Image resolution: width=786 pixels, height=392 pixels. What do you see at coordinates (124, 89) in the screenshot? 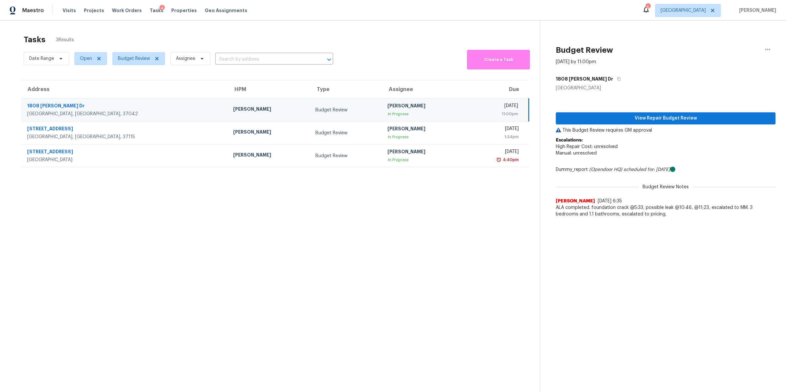
I see `th: Address` at bounding box center [124, 89].